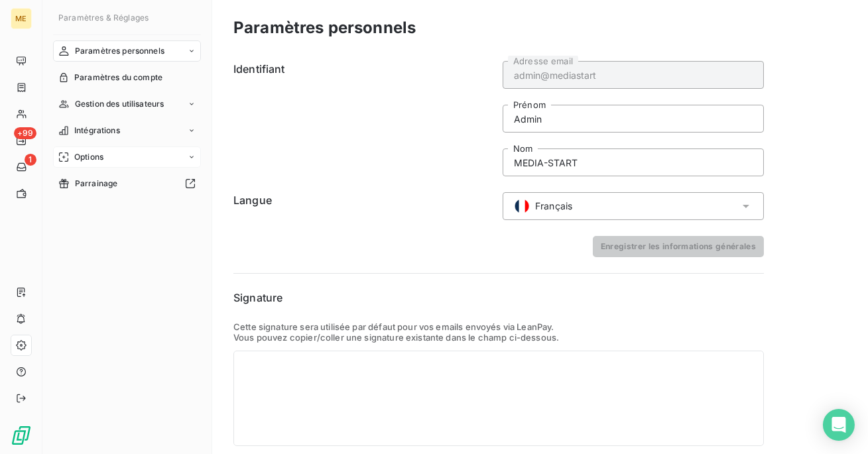  Describe the element at coordinates (96, 184) in the screenshot. I see `span: Parrainage` at that location.